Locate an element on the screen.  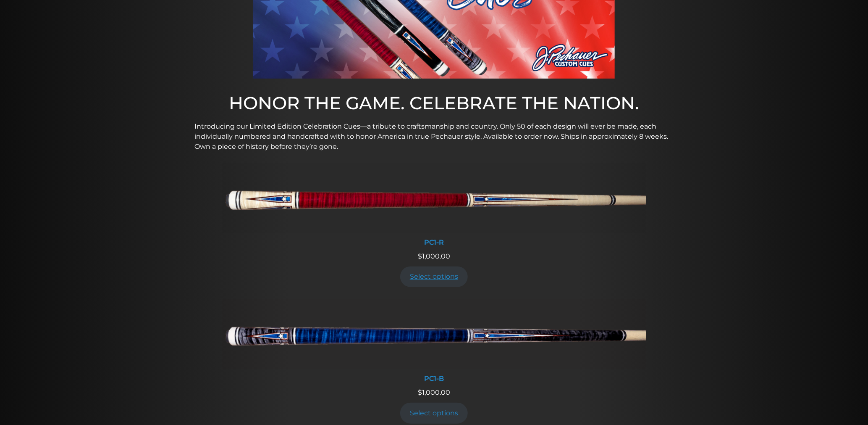
img: PC1-B is located at coordinates (434, 334).